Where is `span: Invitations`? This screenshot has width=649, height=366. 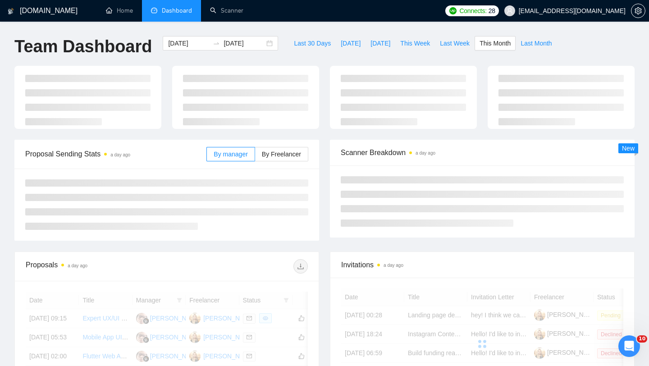 span: Invitations is located at coordinates (482, 264).